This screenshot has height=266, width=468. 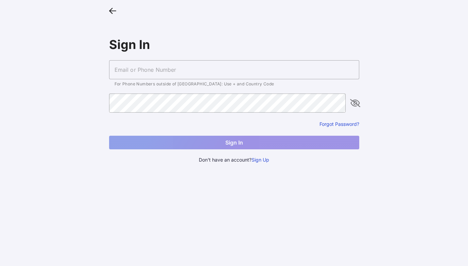 I want to click on div: Sign In, so click(x=234, y=45).